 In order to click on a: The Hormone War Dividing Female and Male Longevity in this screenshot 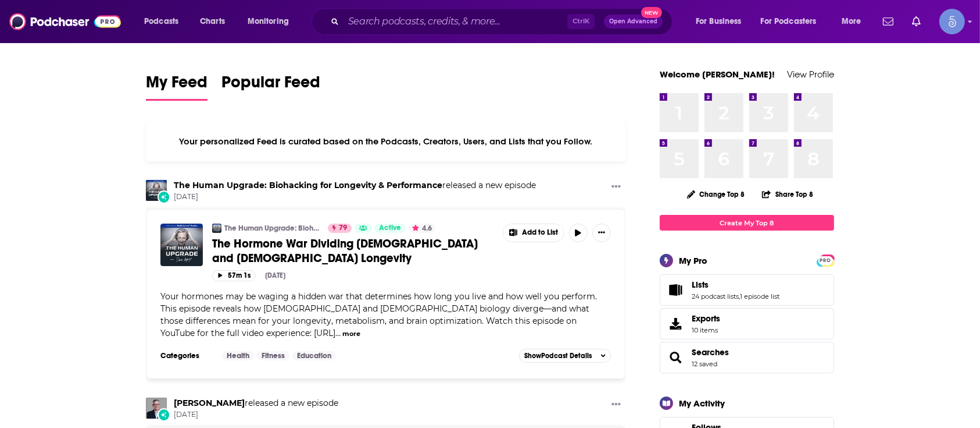, I will do `click(181, 244)`.